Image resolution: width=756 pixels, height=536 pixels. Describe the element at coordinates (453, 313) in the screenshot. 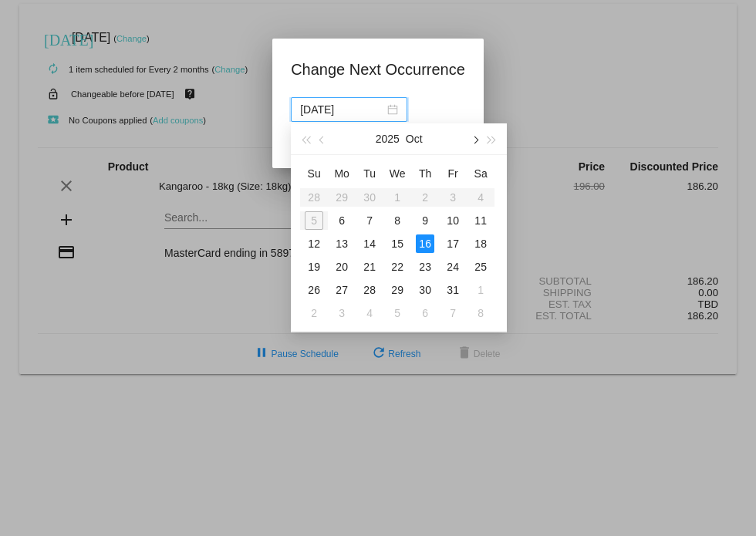

I see `td: 11/7/2025` at that location.